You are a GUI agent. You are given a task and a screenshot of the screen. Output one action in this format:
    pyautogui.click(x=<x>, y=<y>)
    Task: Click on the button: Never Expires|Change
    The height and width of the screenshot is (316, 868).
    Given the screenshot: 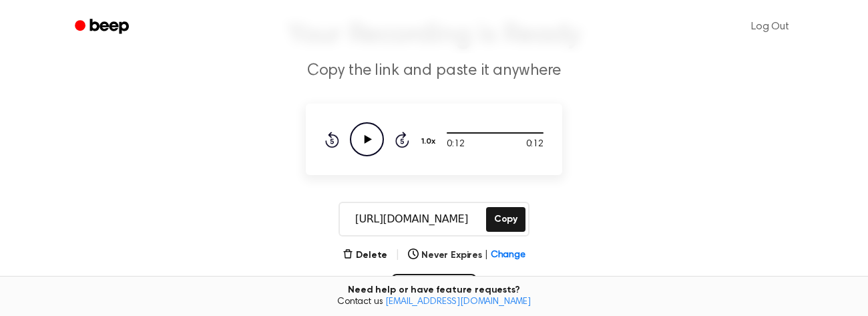 What is the action you would take?
    pyautogui.click(x=467, y=255)
    